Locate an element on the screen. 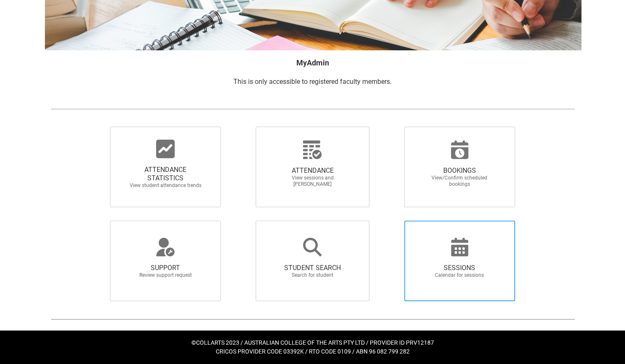 Image resolution: width=625 pixels, height=364 pixels. span: ATTENDANCE STATISTICS is located at coordinates (165, 174).